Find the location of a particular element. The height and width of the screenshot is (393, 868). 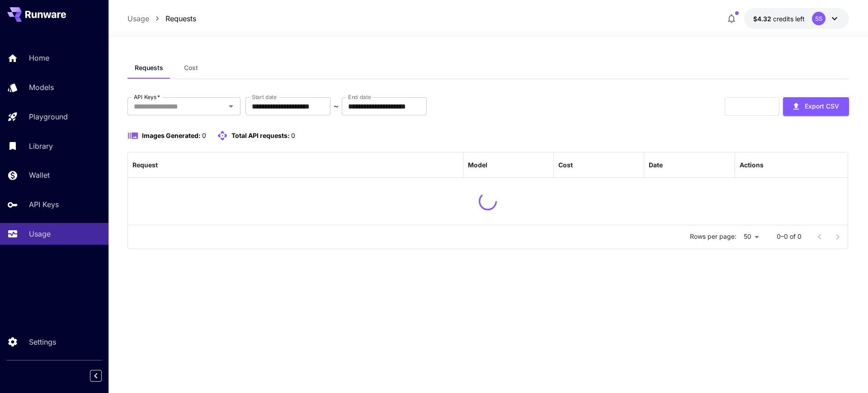

p: API Keys is located at coordinates (44, 204).